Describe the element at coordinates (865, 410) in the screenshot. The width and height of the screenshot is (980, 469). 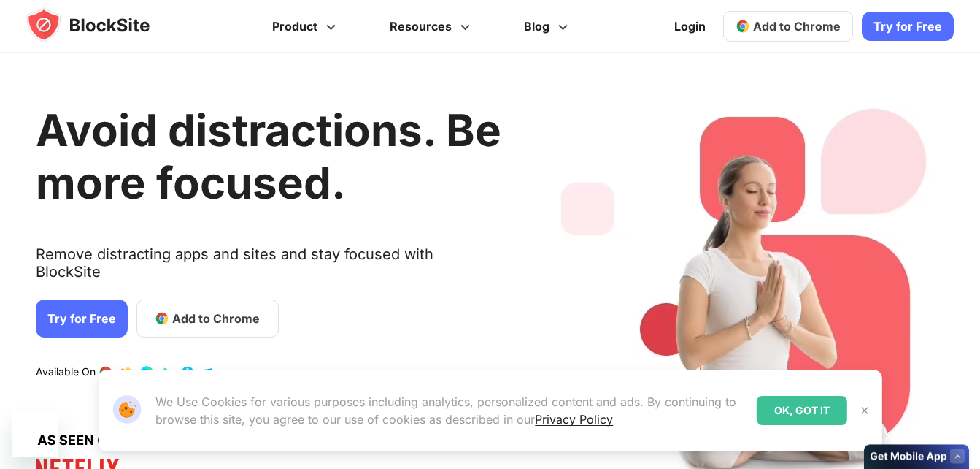
I see `img: Close` at that location.